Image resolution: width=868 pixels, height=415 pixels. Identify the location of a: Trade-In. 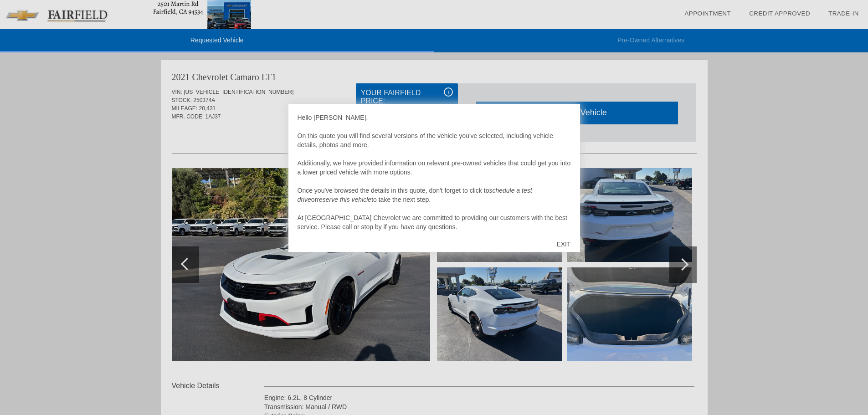
(844, 13).